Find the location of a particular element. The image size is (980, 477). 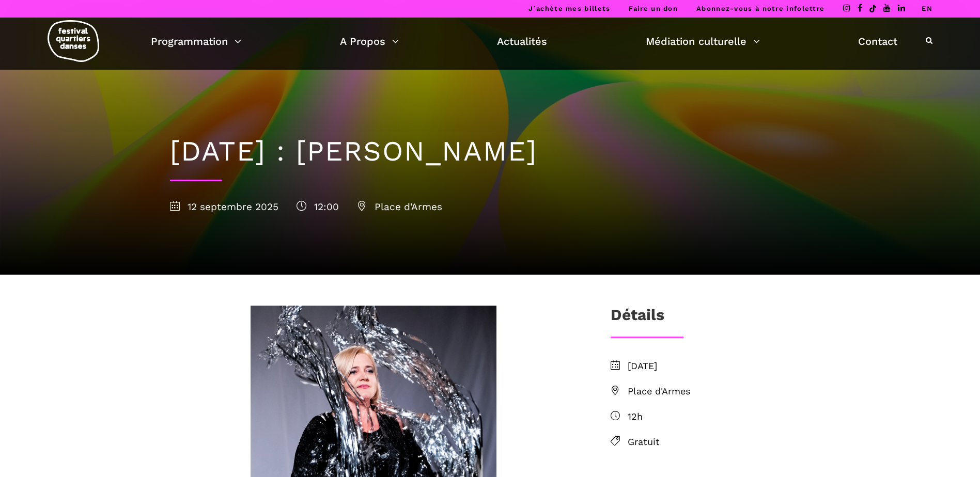

a: EN is located at coordinates (927, 8).